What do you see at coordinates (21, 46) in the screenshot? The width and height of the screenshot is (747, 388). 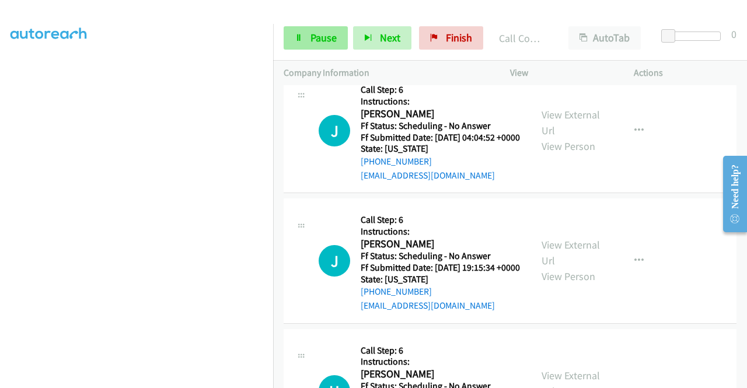 I see `div: Open Resource Center` at bounding box center [21, 46].